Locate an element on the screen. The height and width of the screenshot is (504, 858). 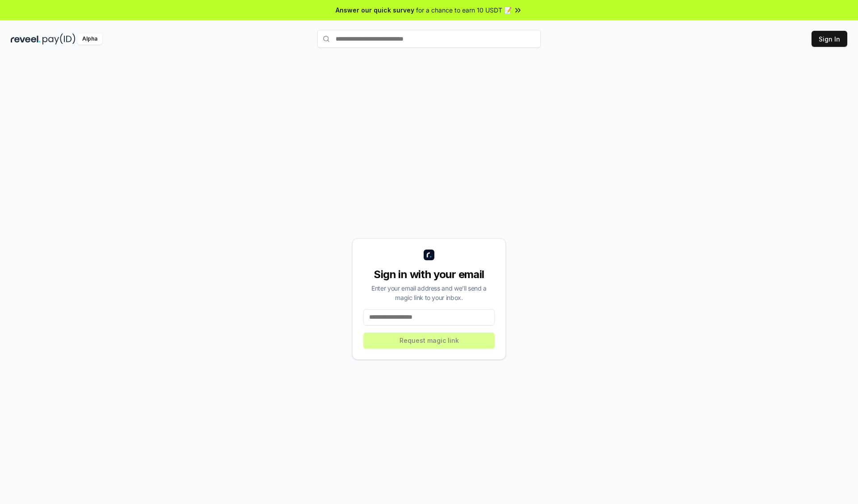
img: pay_id is located at coordinates (59, 39).